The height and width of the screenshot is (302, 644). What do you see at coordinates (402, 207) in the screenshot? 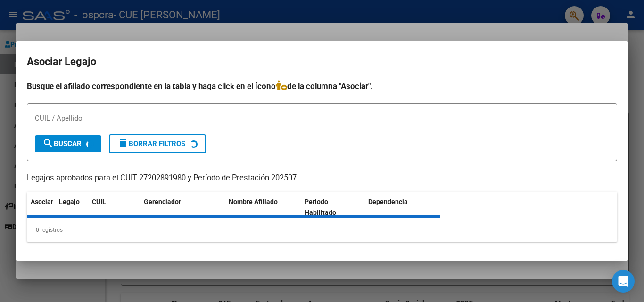
I see `datatable-header-cell: Dependencia` at bounding box center [402, 207].